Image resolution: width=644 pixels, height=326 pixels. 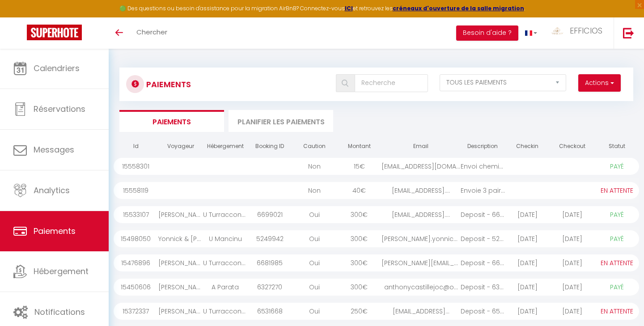 I want to click on th: Caution, so click(x=314, y=146).